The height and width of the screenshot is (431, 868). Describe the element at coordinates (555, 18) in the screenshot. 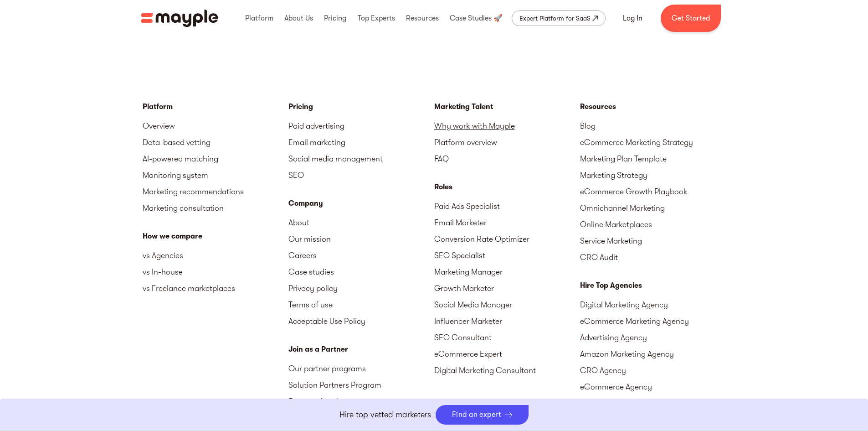

I see `div: Expert Platform for SaaS` at that location.